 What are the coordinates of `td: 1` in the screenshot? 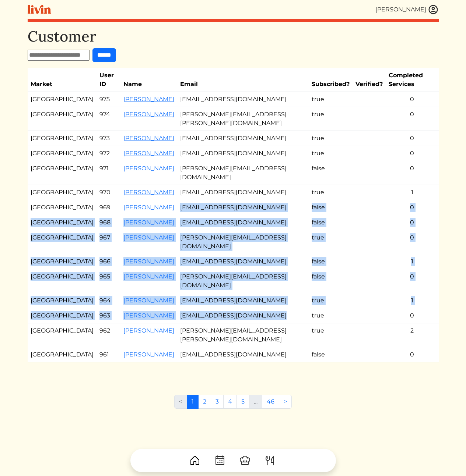 It's located at (412, 301).